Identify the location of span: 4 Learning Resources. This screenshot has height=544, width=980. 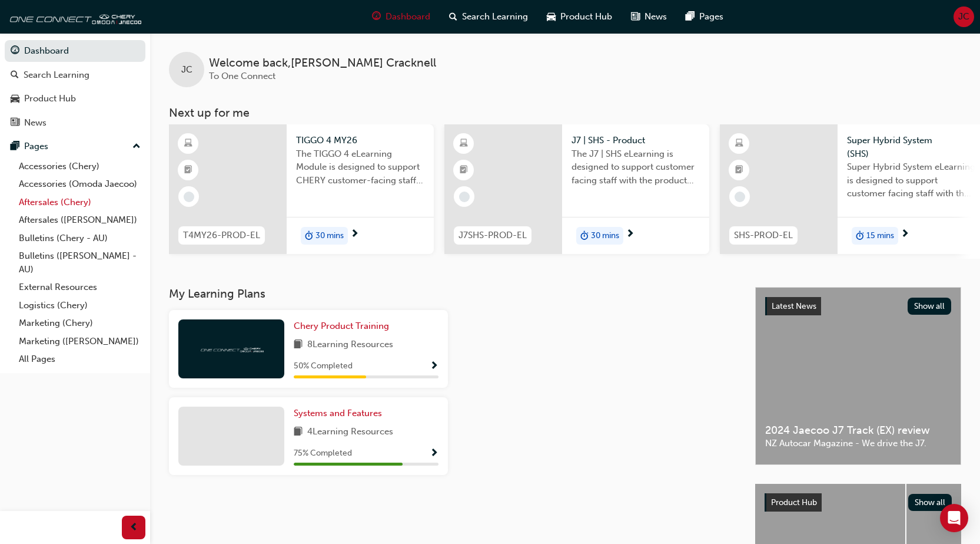
(350, 432).